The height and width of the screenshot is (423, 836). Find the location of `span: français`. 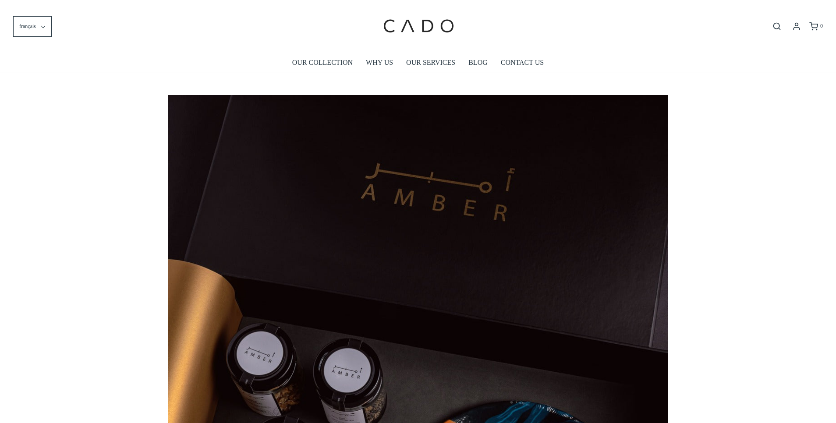

span: français is located at coordinates (28, 26).